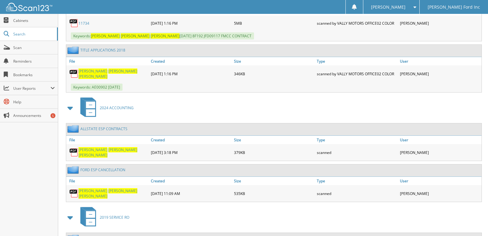  Describe the element at coordinates (103, 217) in the screenshot. I see `a: 2019 SERVICE RO` at that location.